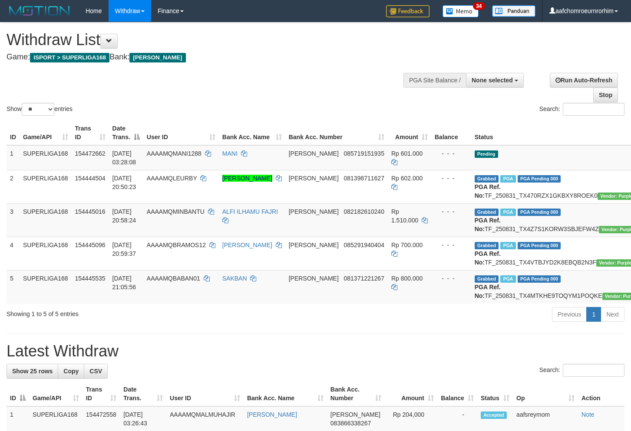  Describe the element at coordinates (588, 415) in the screenshot. I see `a: Note` at that location.